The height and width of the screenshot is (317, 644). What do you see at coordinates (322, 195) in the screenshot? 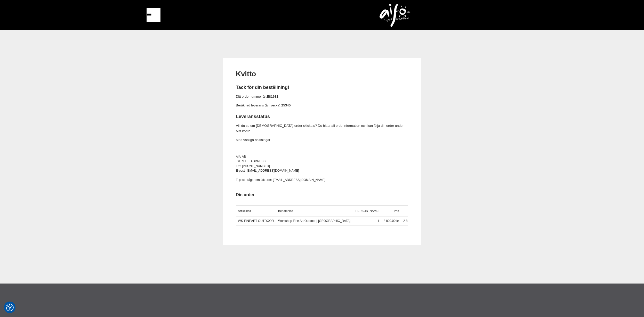
I see `h3: Din order` at bounding box center [322, 195].